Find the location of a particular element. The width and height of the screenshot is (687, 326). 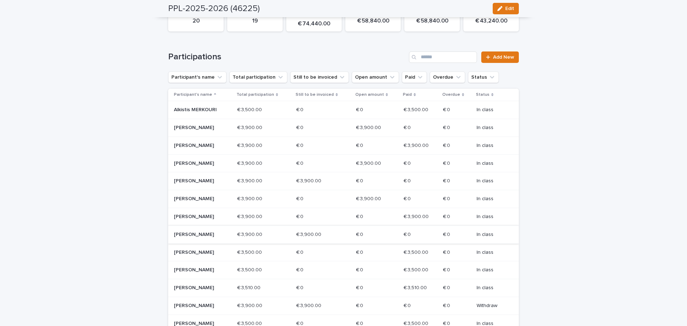

a: Add New is located at coordinates (500, 57).